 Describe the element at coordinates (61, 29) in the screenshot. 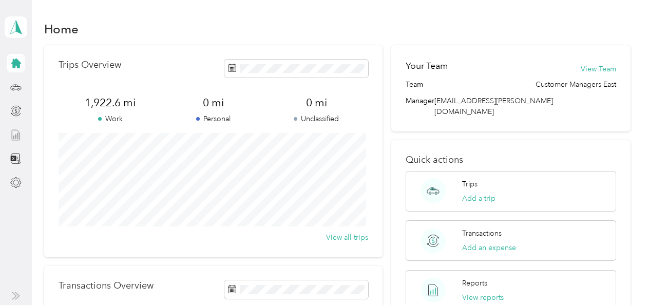

I see `h1: Home` at that location.